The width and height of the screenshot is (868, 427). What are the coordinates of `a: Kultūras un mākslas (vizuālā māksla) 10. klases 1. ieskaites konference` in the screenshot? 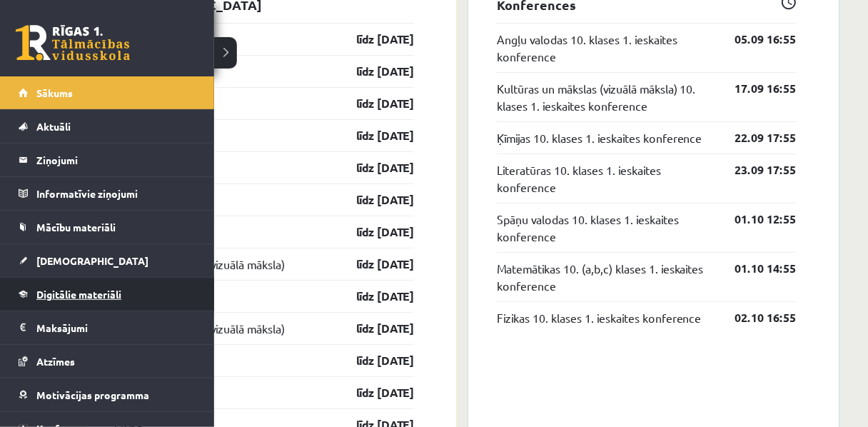 It's located at (605, 97).